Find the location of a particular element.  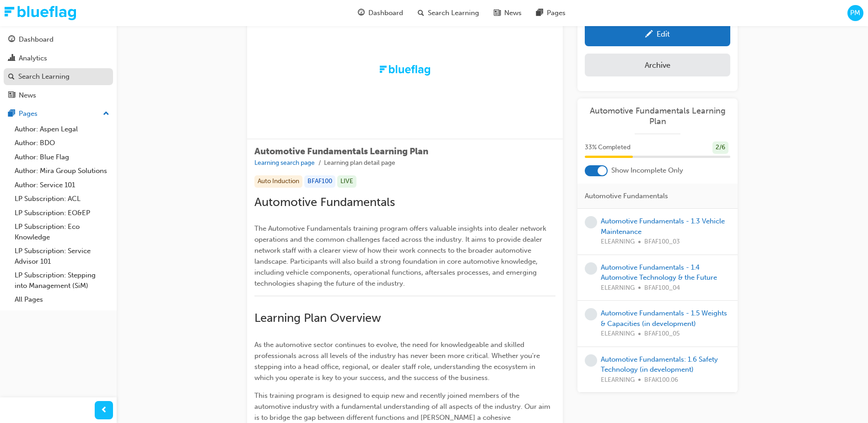

a: Author: Mira Group Solutions is located at coordinates (62, 170).